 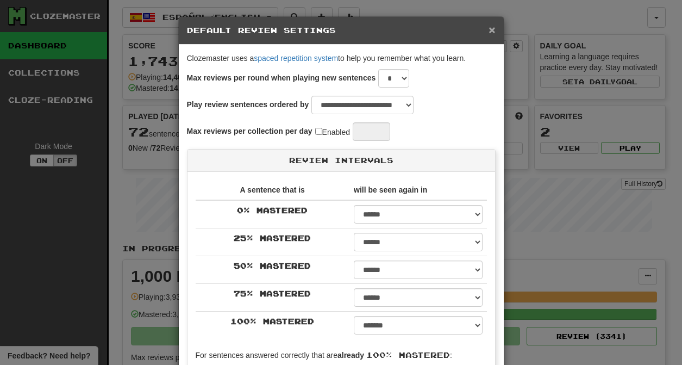 What do you see at coordinates (282, 78) in the screenshot?
I see `label: Max reviews per round when playing new sentences` at bounding box center [282, 78].